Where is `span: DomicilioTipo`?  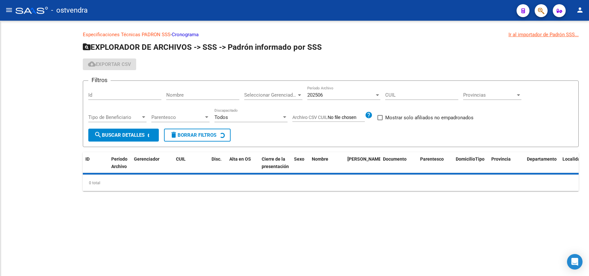
span: DomicilioTipo is located at coordinates (470, 159).